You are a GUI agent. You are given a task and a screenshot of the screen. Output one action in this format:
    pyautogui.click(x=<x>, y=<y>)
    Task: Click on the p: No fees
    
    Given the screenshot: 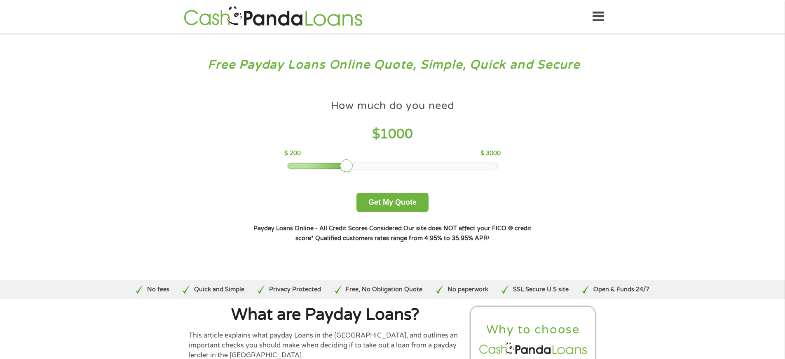 What is the action you would take?
    pyautogui.click(x=158, y=289)
    